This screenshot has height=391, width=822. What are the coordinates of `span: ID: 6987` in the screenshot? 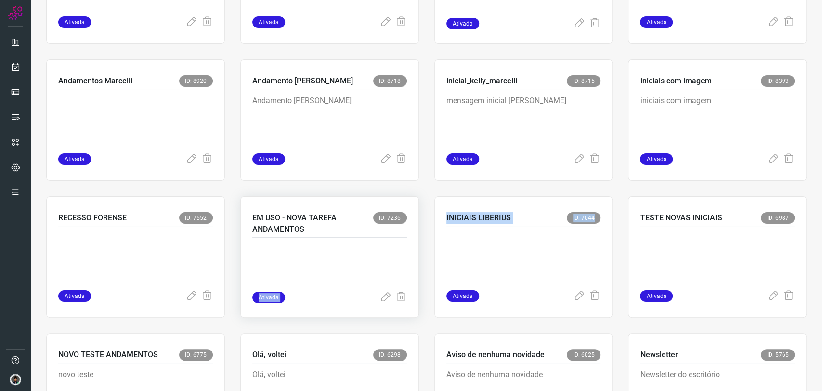 It's located at (778, 218).